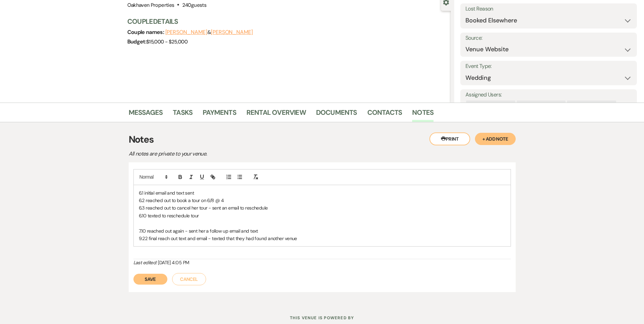 This screenshot has height=324, width=644. What do you see at coordinates (248, 154) in the screenshot?
I see `p: All notes are private to your venue.` at bounding box center [248, 154].